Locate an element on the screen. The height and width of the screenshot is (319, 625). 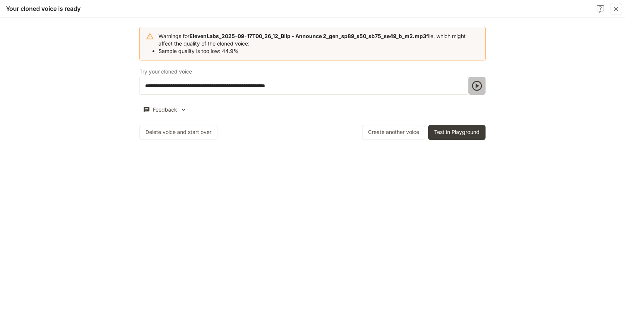
li: Sample quality is too low: 44.9% is located at coordinates (319, 51).